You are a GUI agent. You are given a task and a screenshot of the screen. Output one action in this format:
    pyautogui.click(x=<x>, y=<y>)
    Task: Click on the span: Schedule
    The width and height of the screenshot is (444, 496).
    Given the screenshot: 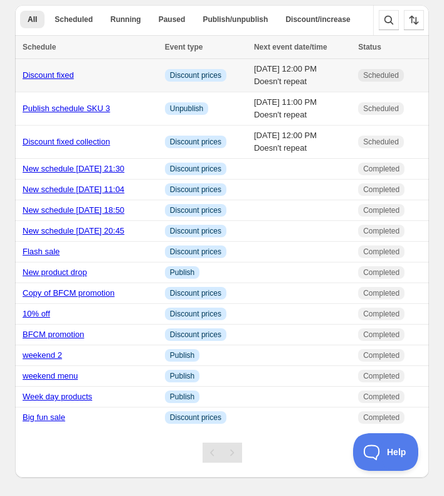 What is the action you would take?
    pyautogui.click(x=39, y=47)
    